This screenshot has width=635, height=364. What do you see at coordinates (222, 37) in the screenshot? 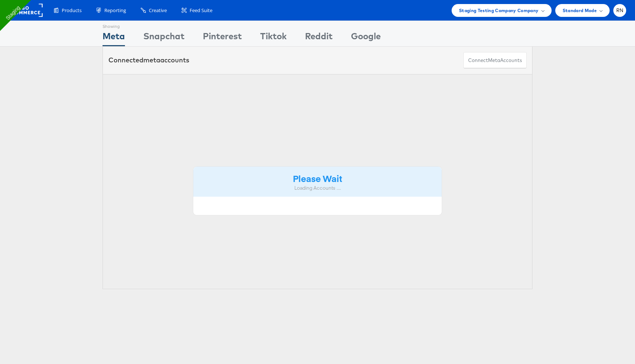
I see `div: Pinterest` at bounding box center [222, 37].